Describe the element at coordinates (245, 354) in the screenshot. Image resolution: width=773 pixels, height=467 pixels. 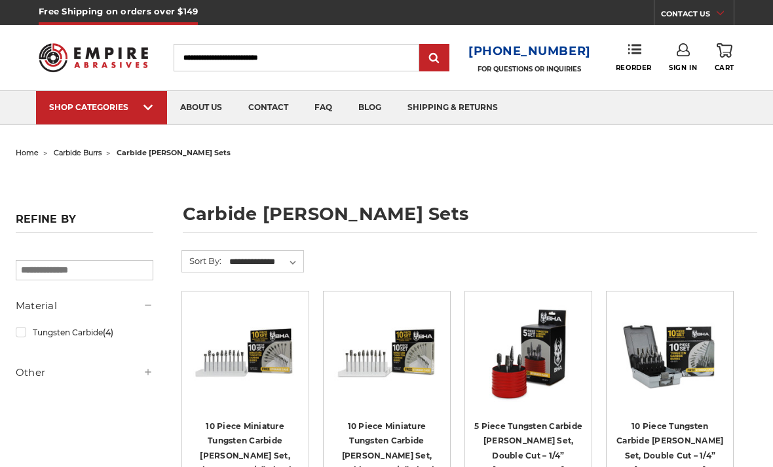
I see `a: BHA Aluma Cut Mini Carbide Burr Set, 1/8" Shank` at that location.